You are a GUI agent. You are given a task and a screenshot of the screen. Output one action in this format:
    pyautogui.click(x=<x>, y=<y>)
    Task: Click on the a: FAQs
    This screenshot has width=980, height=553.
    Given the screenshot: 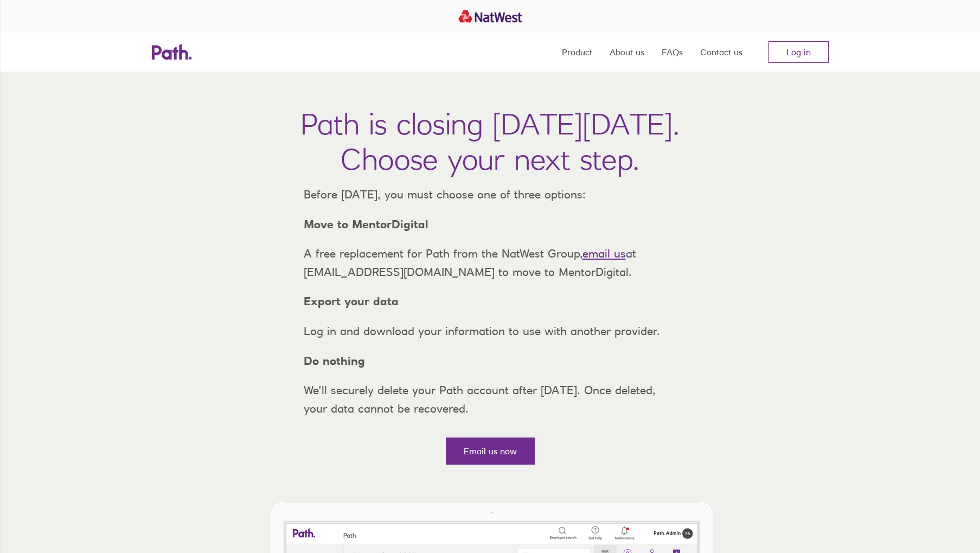 What is the action you would take?
    pyautogui.click(x=672, y=52)
    